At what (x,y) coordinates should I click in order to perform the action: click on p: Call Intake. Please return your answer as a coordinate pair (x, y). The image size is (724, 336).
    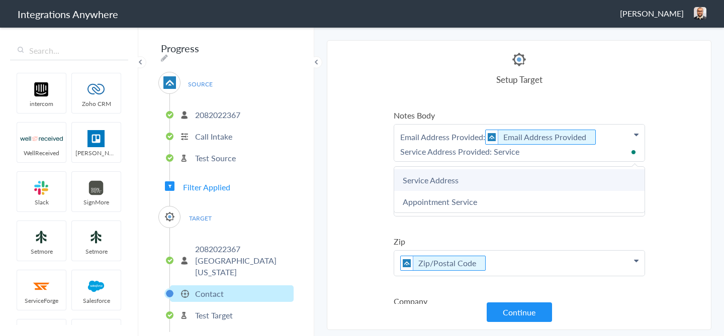
    Looking at the image, I should click on (214, 136).